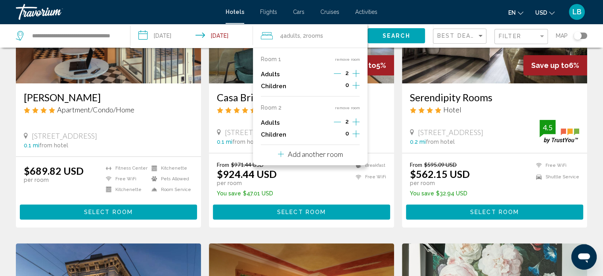 Image resolution: width=603 pixels, height=276 pixels. I want to click on span: Save up to, so click(550, 65).